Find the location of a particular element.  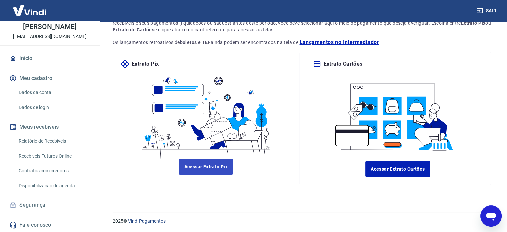

button: Sair is located at coordinates (487, 11).